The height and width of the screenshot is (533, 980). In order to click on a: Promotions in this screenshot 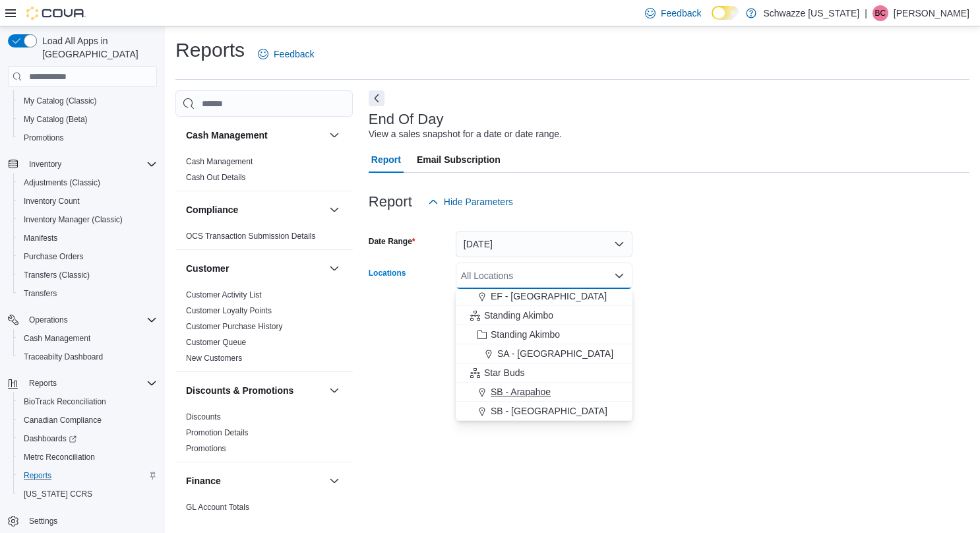, I will do `click(205, 448)`.